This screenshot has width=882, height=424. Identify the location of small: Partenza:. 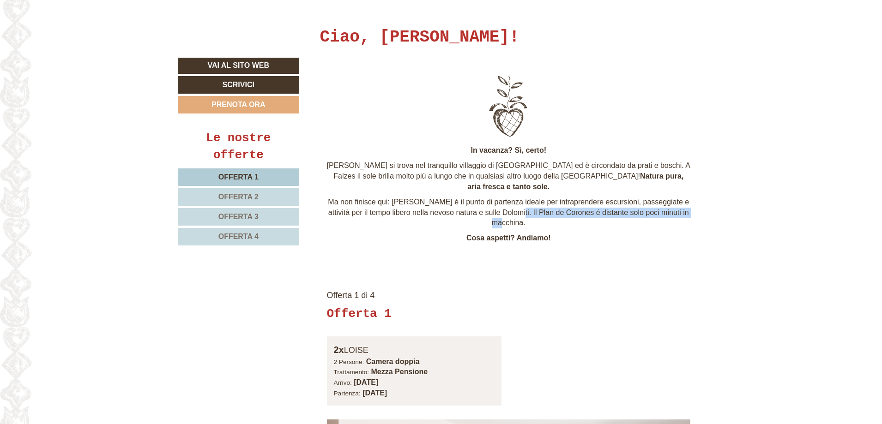
(347, 393).